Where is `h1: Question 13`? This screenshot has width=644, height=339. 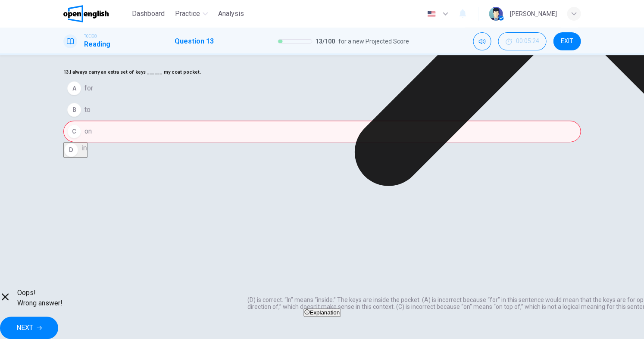
h1: Question 13 is located at coordinates (194, 41).